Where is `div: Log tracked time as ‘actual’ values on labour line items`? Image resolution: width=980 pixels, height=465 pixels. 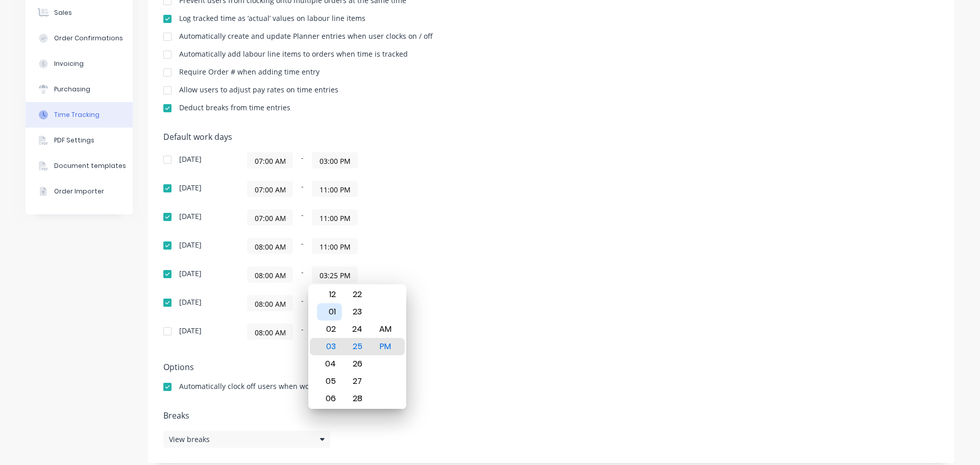
div: Log tracked time as ‘actual’ values on labour line items is located at coordinates (272, 19).